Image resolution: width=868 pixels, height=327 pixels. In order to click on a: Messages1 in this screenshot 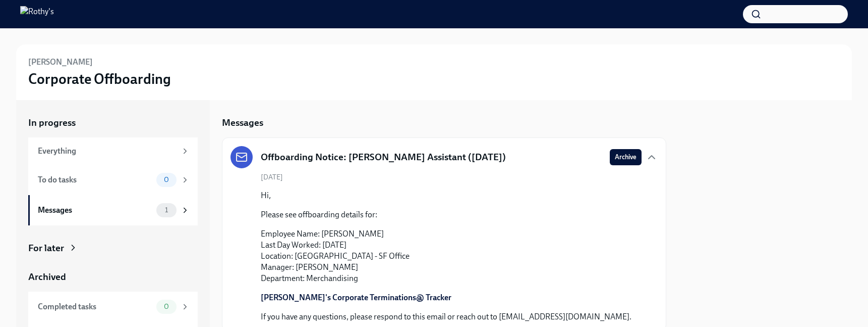, I will do `click(113, 210)`.